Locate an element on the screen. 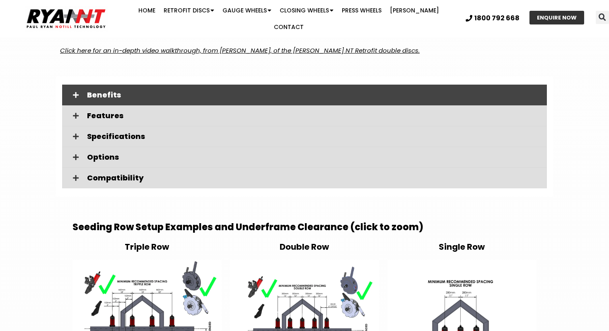 The image size is (609, 331). h4: Single Row is located at coordinates (462, 247).